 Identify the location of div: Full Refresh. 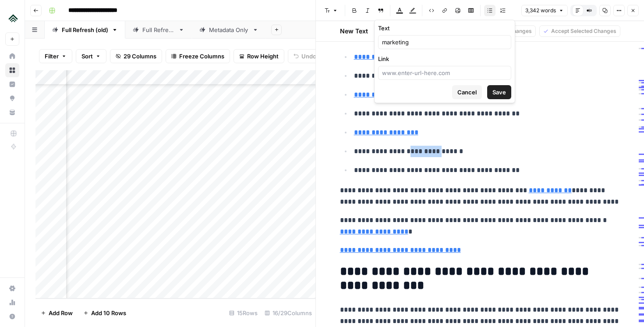
(158, 30).